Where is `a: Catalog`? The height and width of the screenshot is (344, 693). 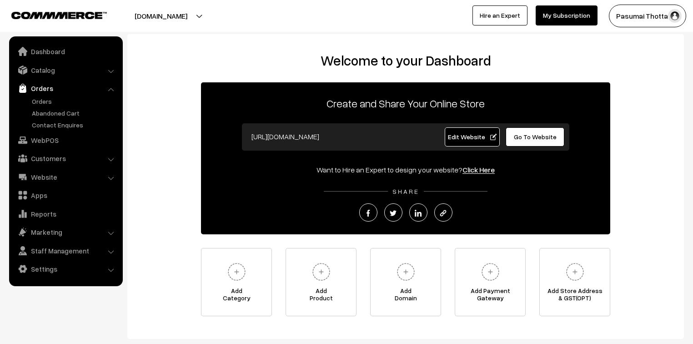 a: Catalog is located at coordinates (66, 70).